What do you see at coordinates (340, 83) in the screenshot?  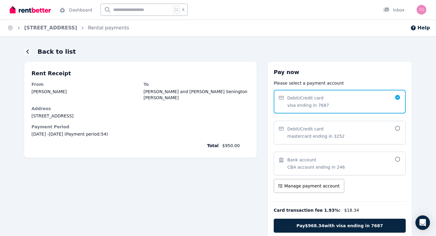 I see `p: Please select a payment account` at bounding box center [340, 83].